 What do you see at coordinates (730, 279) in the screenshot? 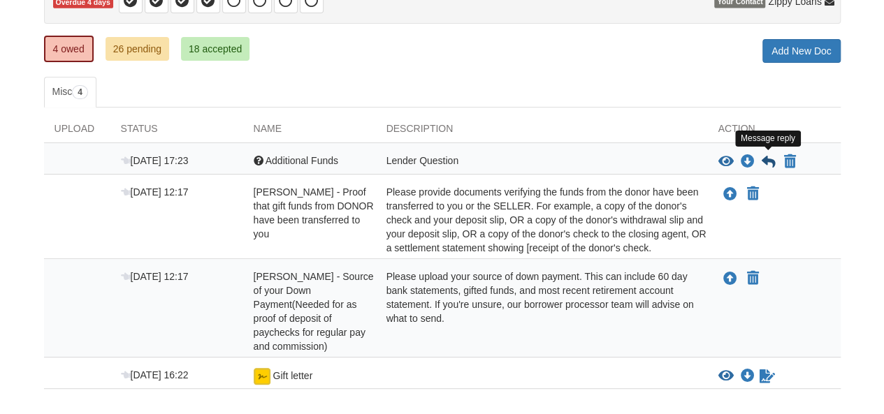
I see `button: Upload Ashley Boley - Source of your Down Payment(Needed for as proof of deposit of paychecks for...` at bounding box center [730, 279].